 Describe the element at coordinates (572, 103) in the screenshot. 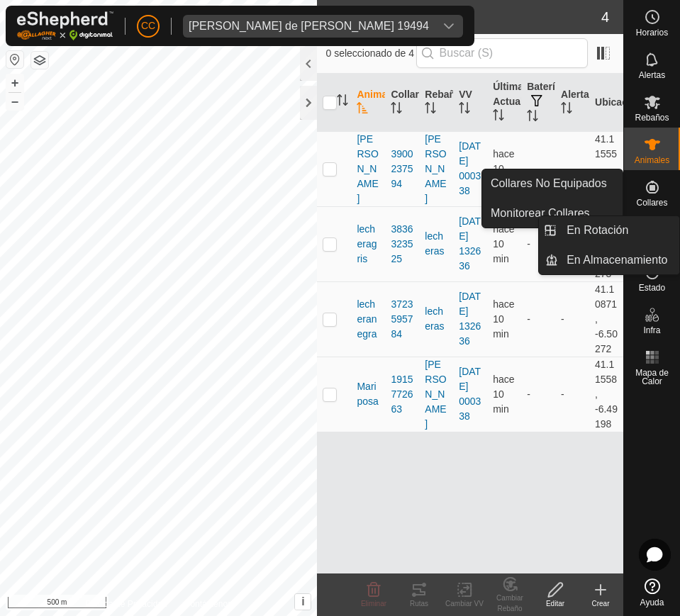

I see `th: Alertas` at that location.